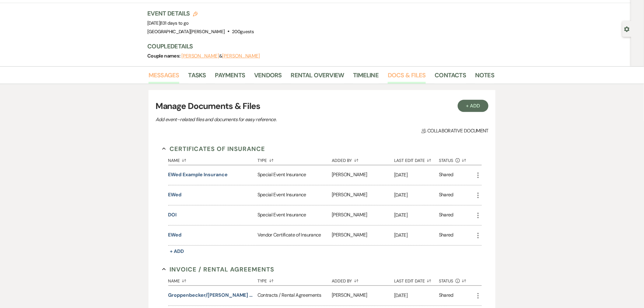 The image size is (644, 308). I want to click on a: Docs & Files, so click(407, 77).